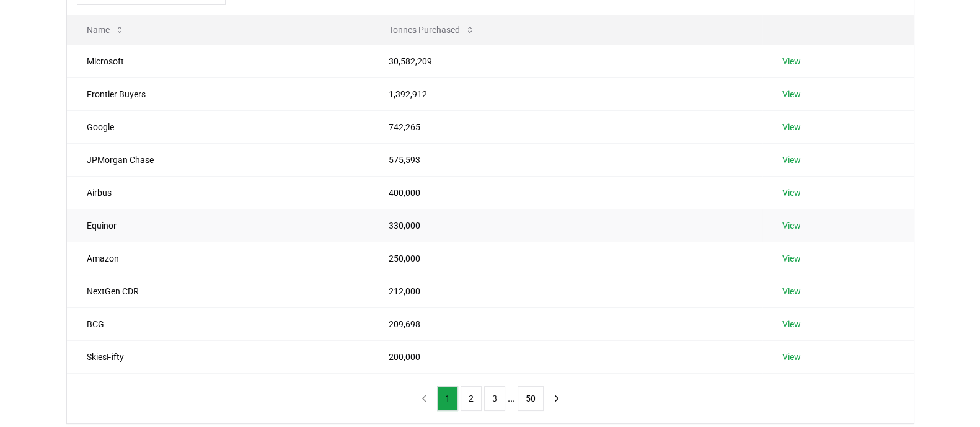  What do you see at coordinates (218, 291) in the screenshot?
I see `td: NextGen CDR` at bounding box center [218, 291].